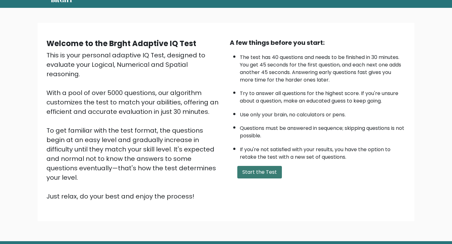 The width and height of the screenshot is (452, 244). I want to click on li: Questions must be answered in sequence; skipping questions is not possible., so click(323, 131).